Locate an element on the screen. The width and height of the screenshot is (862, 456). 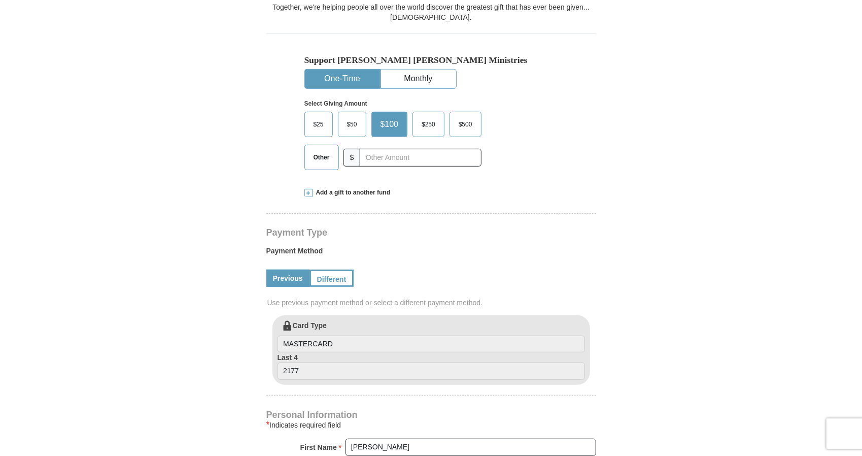
span: $100 is located at coordinates (390, 124).